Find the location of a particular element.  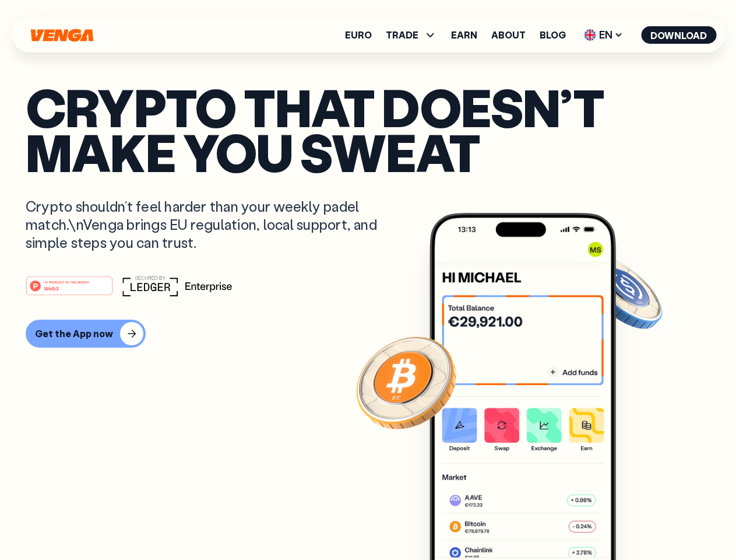

a: Euro is located at coordinates (359, 35).